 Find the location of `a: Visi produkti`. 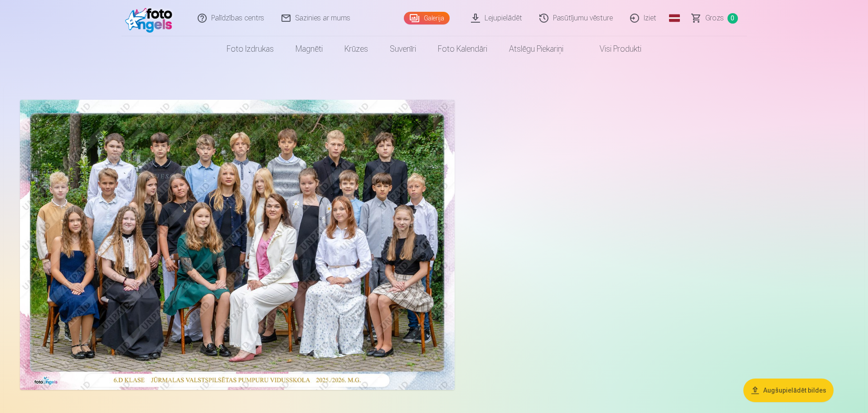

a: Visi produkti is located at coordinates (613, 49).